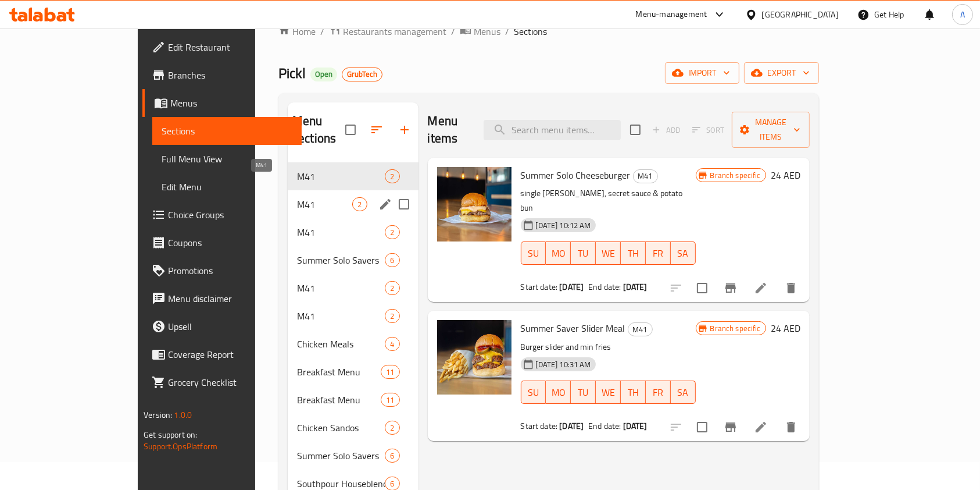 The width and height of the screenshot is (980, 490). What do you see at coordinates (341, 344) in the screenshot?
I see `span: Chicken Meals` at bounding box center [341, 344].